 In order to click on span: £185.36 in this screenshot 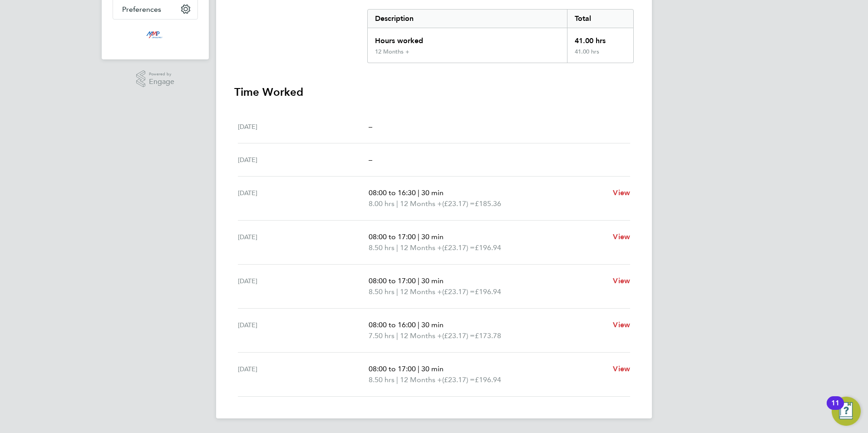, I will do `click(488, 203)`.